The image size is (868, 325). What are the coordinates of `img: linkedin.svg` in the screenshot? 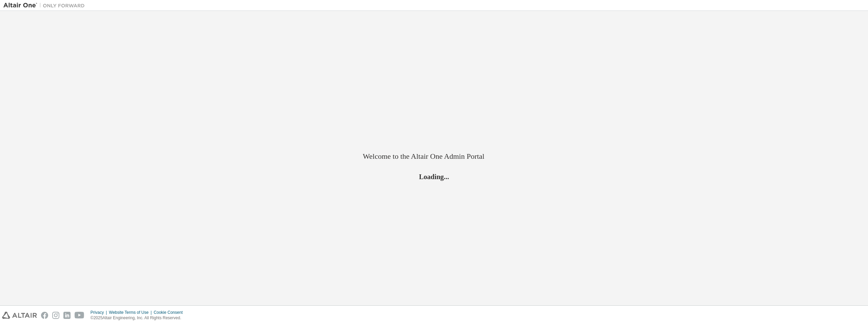 It's located at (67, 315).